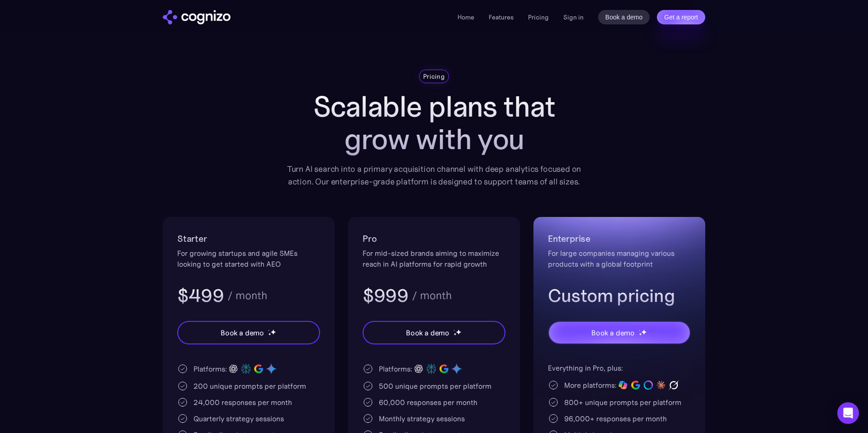 This screenshot has height=433, width=868. What do you see at coordinates (196, 17) in the screenshot?
I see `img: cognizo logo` at bounding box center [196, 17].